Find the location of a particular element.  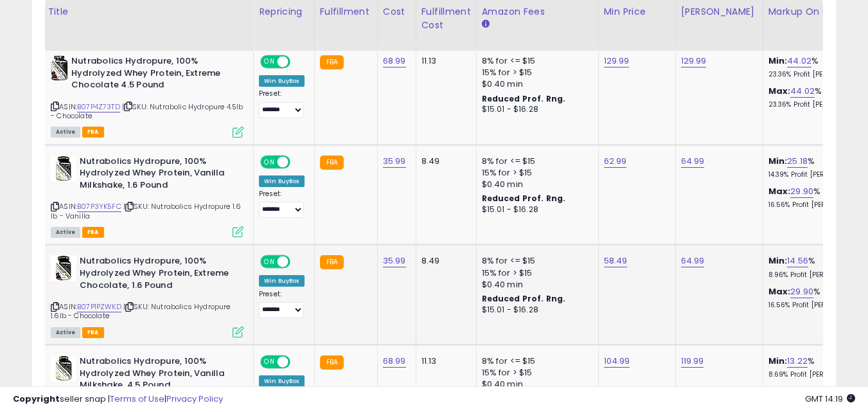

div: Min Price is located at coordinates (636, 12).